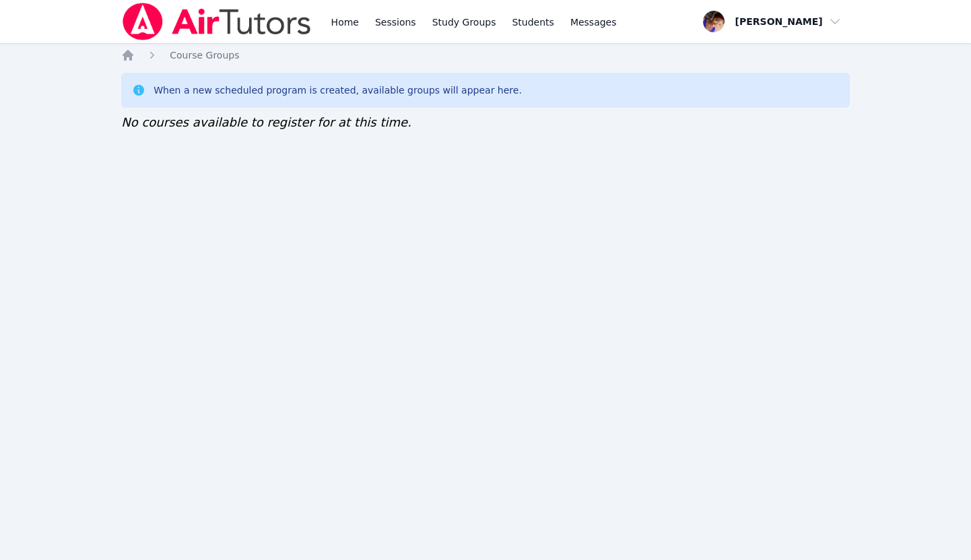  I want to click on a: Course Groups, so click(204, 55).